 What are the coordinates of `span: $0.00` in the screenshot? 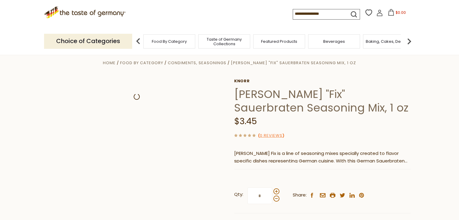 It's located at (401, 12).